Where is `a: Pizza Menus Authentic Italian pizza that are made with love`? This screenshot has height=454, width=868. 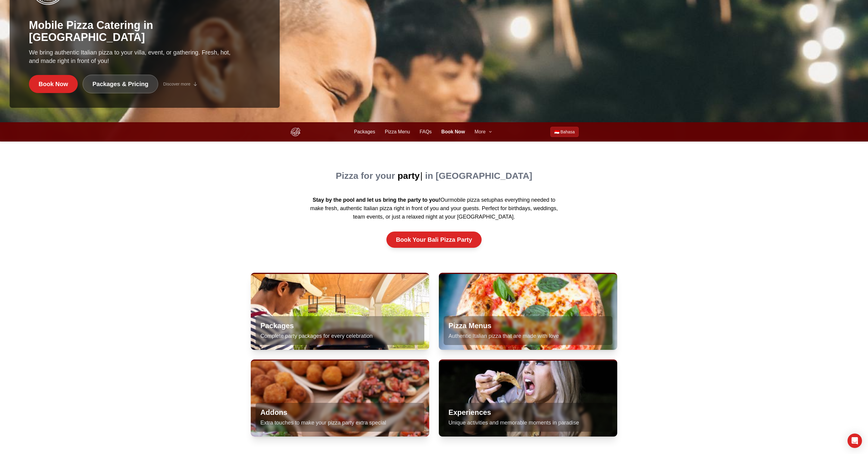 a: Pizza Menus Authentic Italian pizza that are made with love is located at coordinates (528, 311).